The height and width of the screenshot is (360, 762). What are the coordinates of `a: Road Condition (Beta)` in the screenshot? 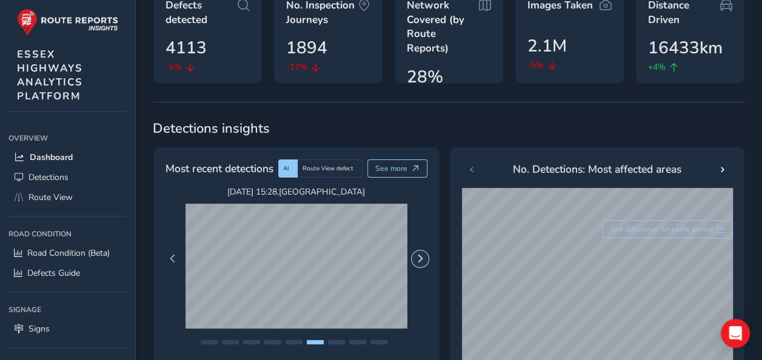 It's located at (67, 253).